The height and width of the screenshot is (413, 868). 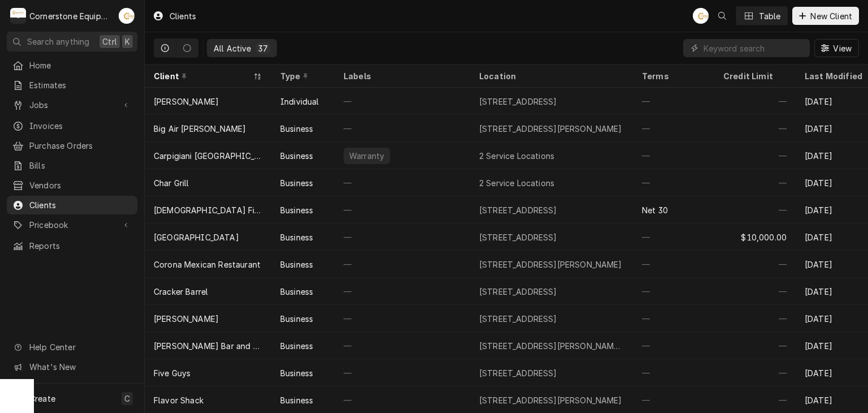 I want to click on div: C, so click(x=18, y=16).